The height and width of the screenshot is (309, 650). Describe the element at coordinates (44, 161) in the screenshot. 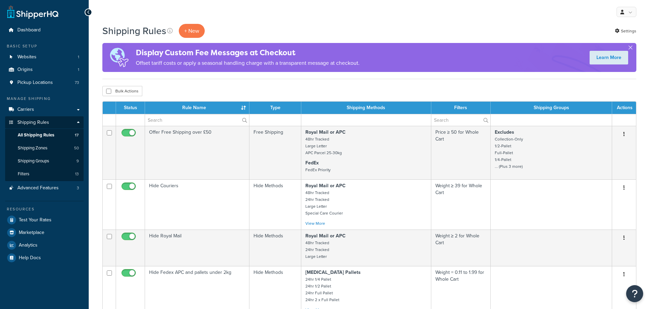

I see `li: Shipping Groups` at that location.